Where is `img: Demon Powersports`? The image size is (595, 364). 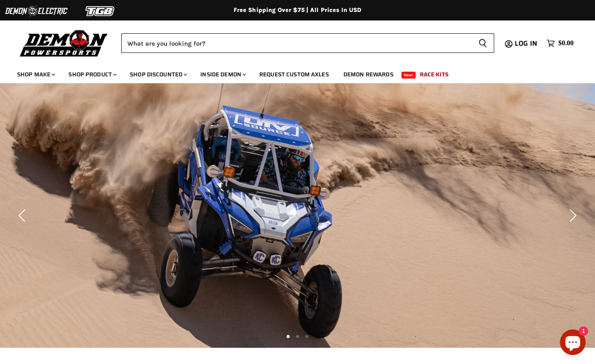
img: Demon Powersports is located at coordinates (64, 43).